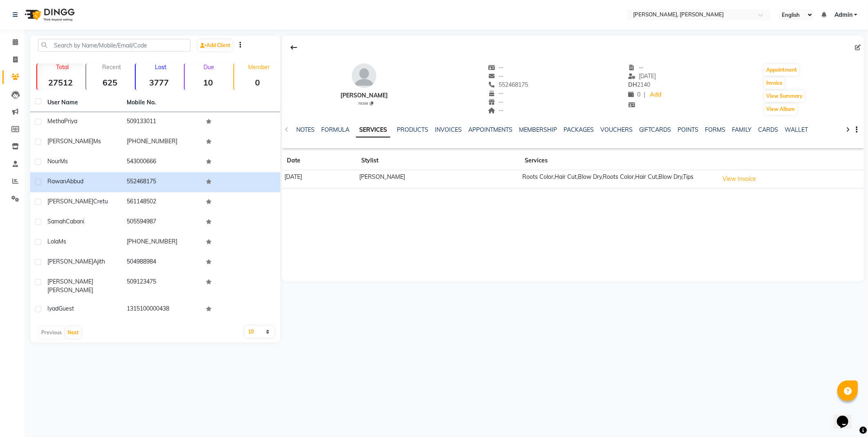 The image size is (868, 437). Describe the element at coordinates (618, 179) in the screenshot. I see `td: Roots Color,Hair Cut,Blow Dry,Roots Color,Hair Cut,Blow Dry,Tips` at that location.